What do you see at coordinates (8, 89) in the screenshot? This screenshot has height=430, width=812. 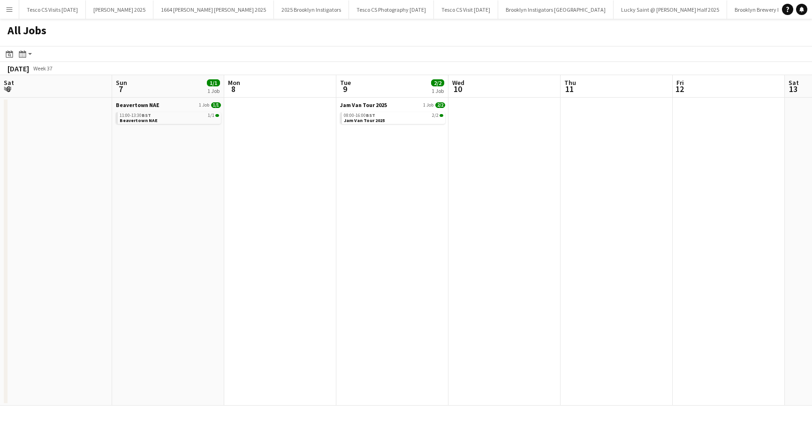 I see `span: 6` at bounding box center [8, 89].